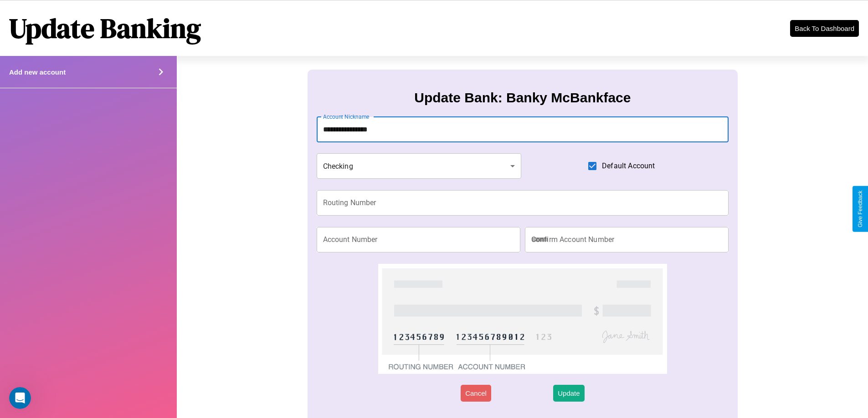 This screenshot has height=418, width=868. I want to click on span: Default Account, so click(628, 166).